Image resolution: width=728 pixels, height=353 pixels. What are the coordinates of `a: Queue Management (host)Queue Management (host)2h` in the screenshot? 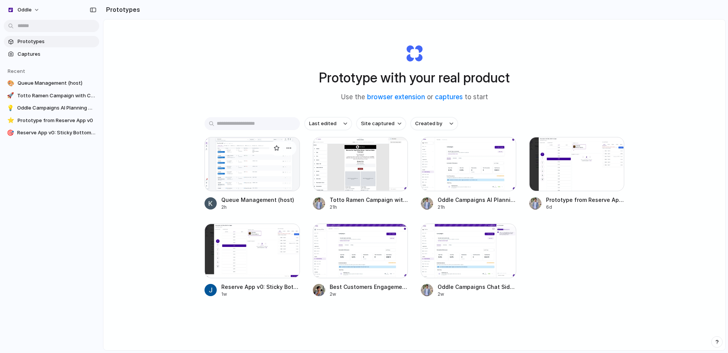 It's located at (252, 174).